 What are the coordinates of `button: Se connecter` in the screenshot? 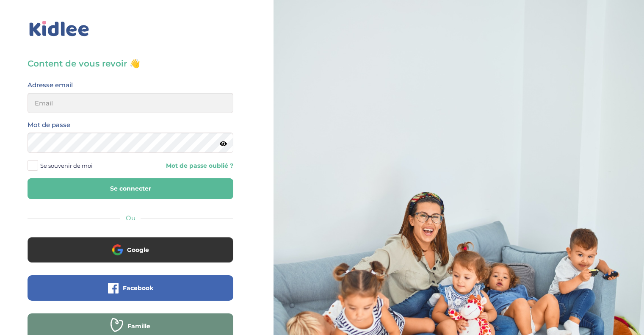 It's located at (130, 188).